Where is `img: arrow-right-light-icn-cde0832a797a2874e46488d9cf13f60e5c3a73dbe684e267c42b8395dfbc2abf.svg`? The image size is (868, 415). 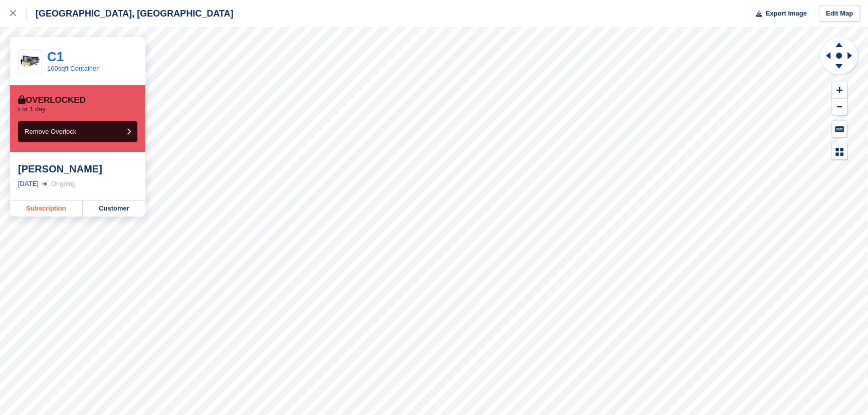
img: arrow-right-light-icn-cde0832a797a2874e46488d9cf13f60e5c3a73dbe684e267c42b8395dfbc2abf.svg is located at coordinates (44, 184).